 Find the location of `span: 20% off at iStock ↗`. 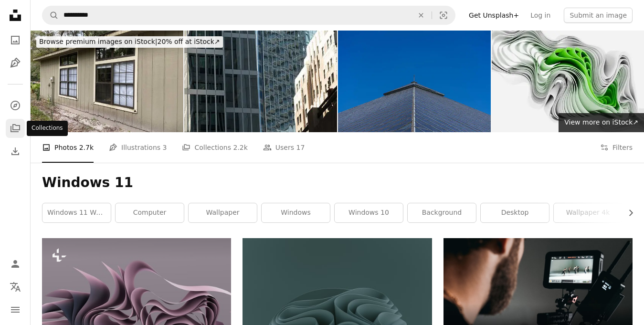

span: 20% off at iStock ↗ is located at coordinates (129, 42).